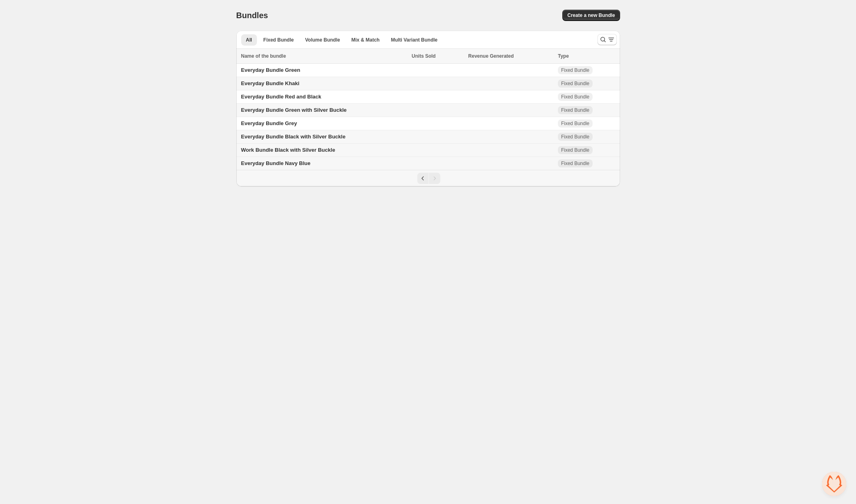 This screenshot has width=856, height=504. What do you see at coordinates (491, 56) in the screenshot?
I see `span: Revenue Generated` at bounding box center [491, 56].